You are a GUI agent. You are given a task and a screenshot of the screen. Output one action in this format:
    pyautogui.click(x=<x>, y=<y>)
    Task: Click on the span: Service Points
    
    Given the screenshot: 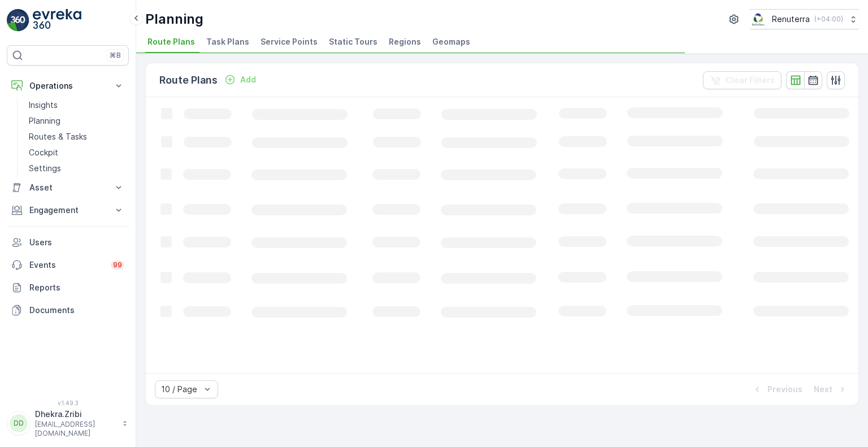 What is the action you would take?
    pyautogui.click(x=289, y=42)
    